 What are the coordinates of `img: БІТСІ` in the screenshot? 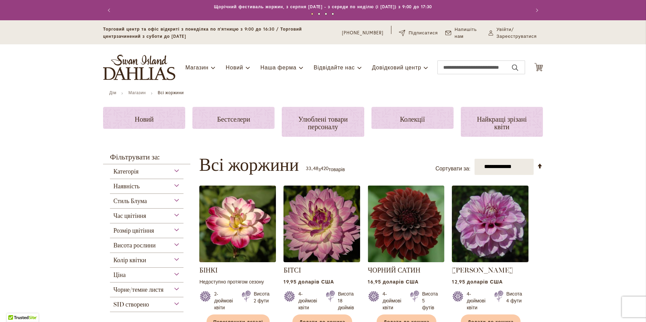 It's located at (321, 224).